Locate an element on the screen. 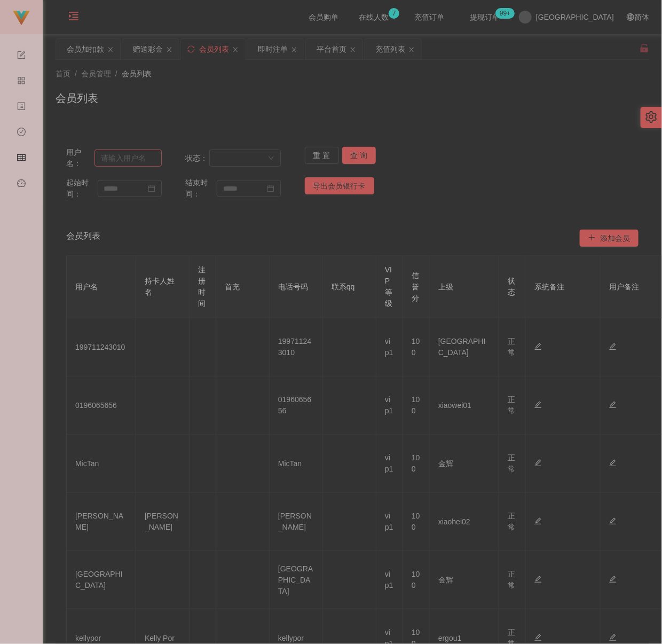  button: 查 询 is located at coordinates (359, 156).